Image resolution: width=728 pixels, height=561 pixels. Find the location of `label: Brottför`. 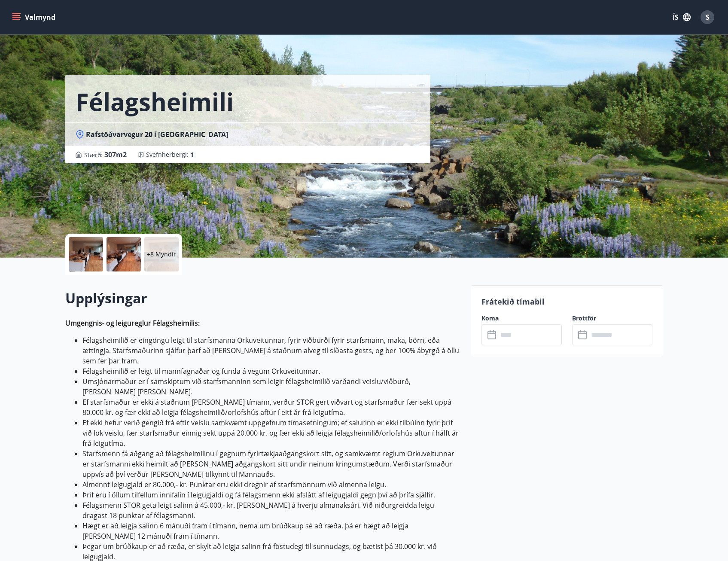

label: Brottför is located at coordinates (612, 319).